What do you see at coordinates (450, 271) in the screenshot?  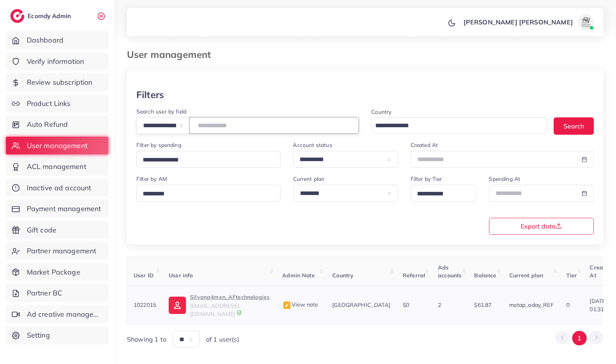 I see `span: Ads accounts` at bounding box center [450, 271].